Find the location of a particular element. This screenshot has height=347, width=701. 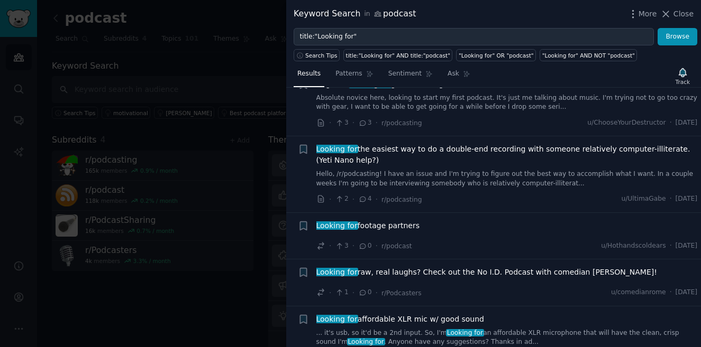

a: Looking foraffordable XLR mic w/ good sound is located at coordinates (400, 319).